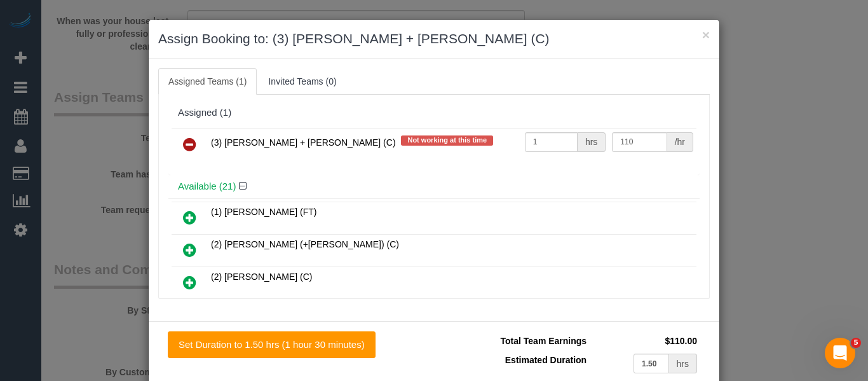 This screenshot has height=381, width=868. Describe the element at coordinates (546, 359) in the screenshot. I see `span: Estimated Duration` at that location.